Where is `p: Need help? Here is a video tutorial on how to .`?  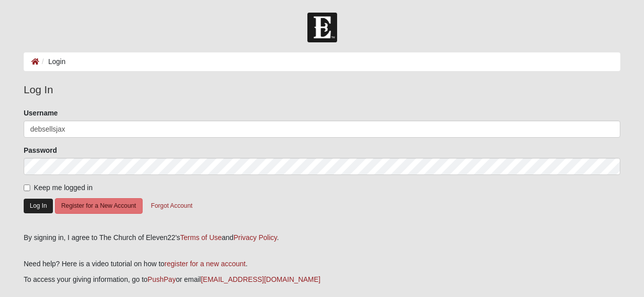
p: Need help? Here is a video tutorial on how to . is located at coordinates (322, 264).